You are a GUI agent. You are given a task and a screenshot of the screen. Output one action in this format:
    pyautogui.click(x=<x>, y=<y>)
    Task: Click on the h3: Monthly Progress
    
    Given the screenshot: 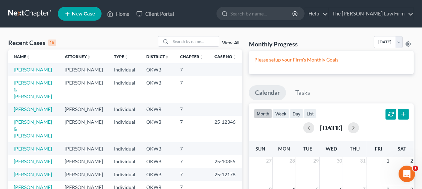 What is the action you would take?
    pyautogui.click(x=273, y=44)
    